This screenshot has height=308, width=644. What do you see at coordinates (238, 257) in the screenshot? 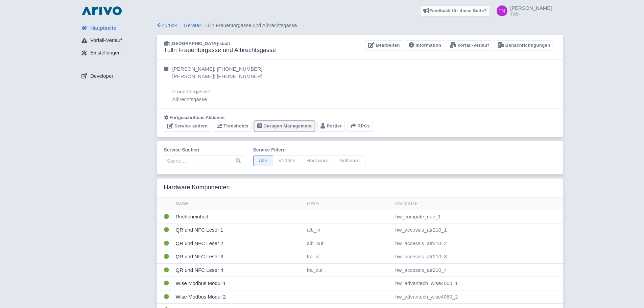
I see `td: QR und NFC Leser 3` at bounding box center [238, 257].